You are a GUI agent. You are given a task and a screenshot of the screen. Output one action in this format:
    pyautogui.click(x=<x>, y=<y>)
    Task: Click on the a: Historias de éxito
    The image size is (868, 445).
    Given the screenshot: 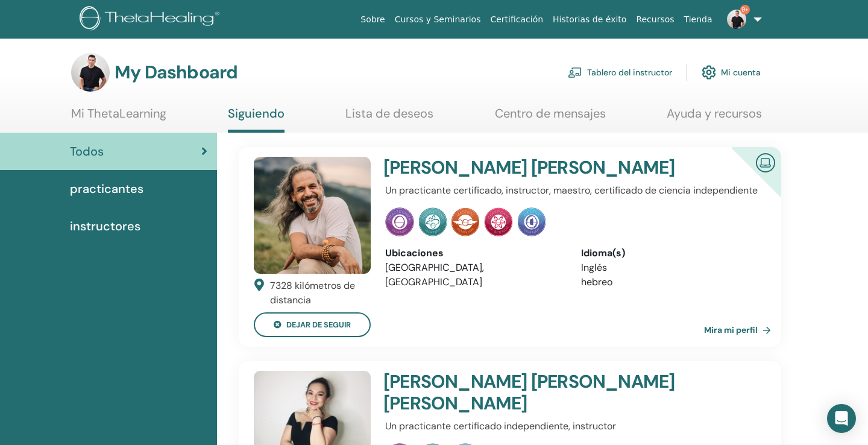 What is the action you would take?
    pyautogui.click(x=589, y=19)
    